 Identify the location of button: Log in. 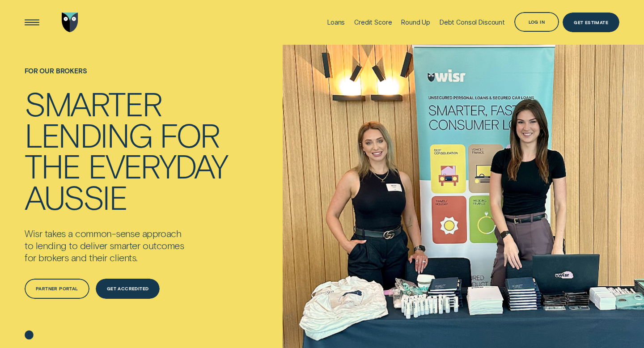
(537, 22).